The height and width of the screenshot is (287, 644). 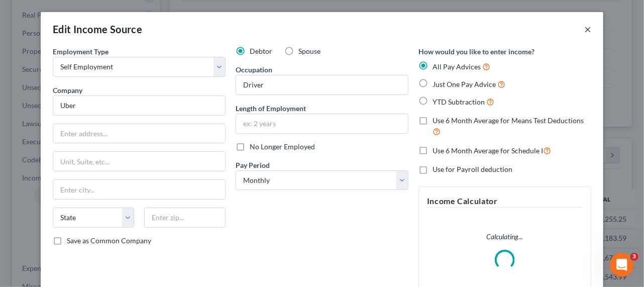 What do you see at coordinates (80, 51) in the screenshot?
I see `span: Employment Type` at bounding box center [80, 51].